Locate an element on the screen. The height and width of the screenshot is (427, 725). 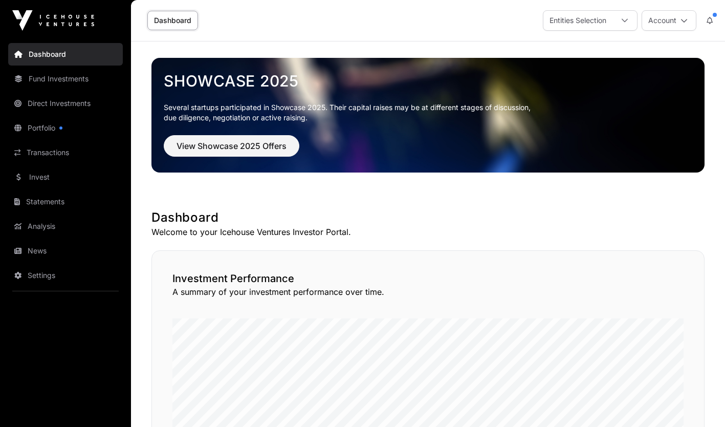
span: View Showcase 2025 Offers is located at coordinates (231, 146).